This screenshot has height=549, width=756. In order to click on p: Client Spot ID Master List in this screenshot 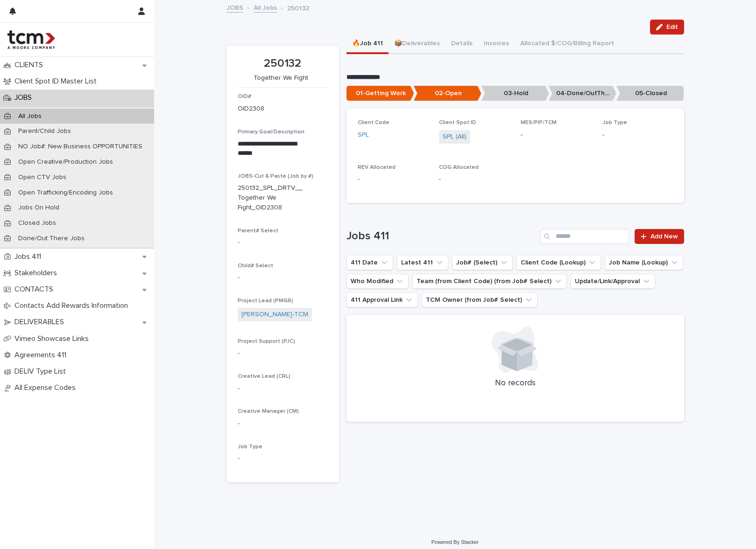, I will do `click(58, 82)`.